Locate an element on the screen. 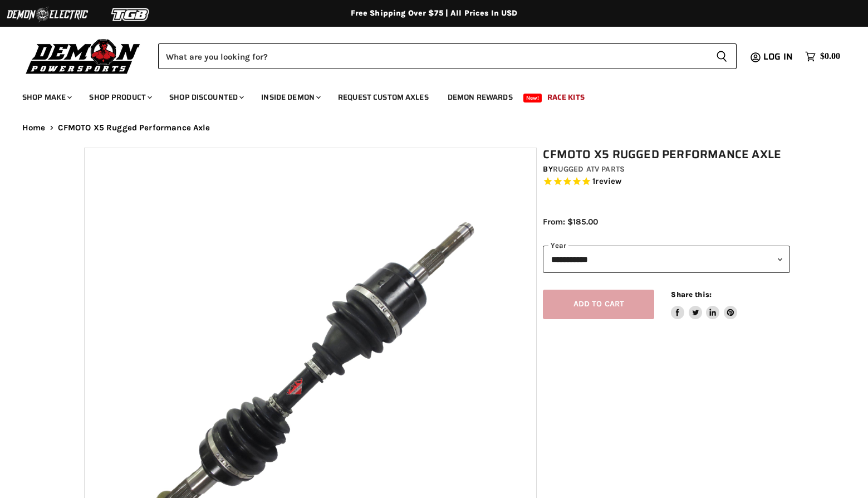 The image size is (868, 498). span: Share this: is located at coordinates (691, 294).